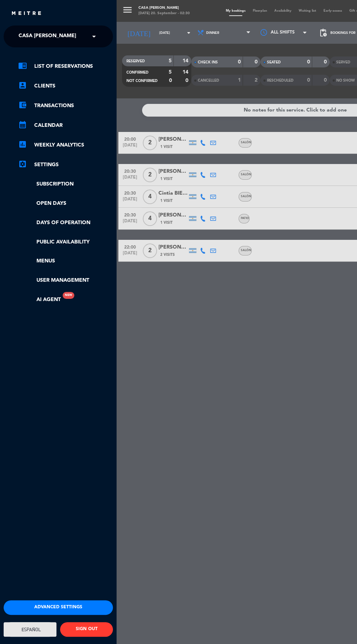 The height and width of the screenshot is (644, 357). I want to click on a: Public availability, so click(65, 242).